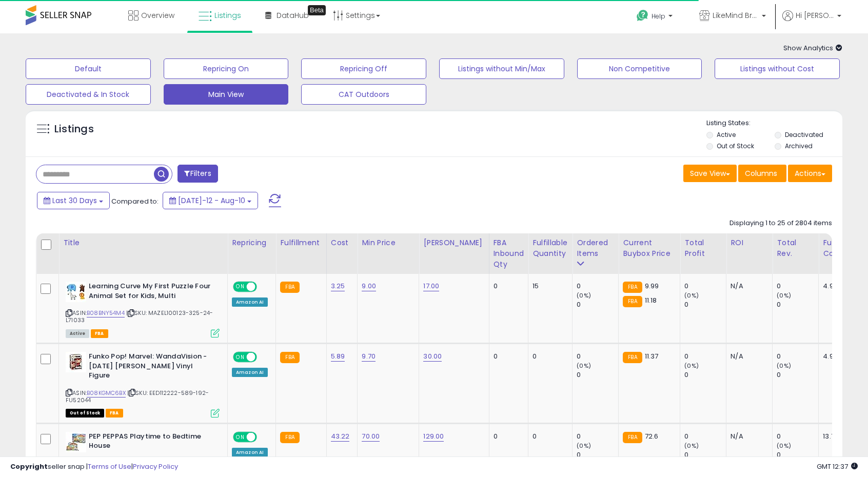 This screenshot has height=477, width=868. Describe the element at coordinates (804, 134) in the screenshot. I see `label: Deactivated` at that location.